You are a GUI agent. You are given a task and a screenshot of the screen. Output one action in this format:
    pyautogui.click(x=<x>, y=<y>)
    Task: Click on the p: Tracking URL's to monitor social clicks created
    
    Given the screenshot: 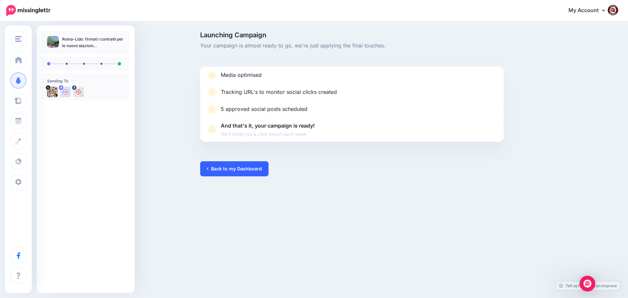 What is the action you would take?
    pyautogui.click(x=279, y=92)
    